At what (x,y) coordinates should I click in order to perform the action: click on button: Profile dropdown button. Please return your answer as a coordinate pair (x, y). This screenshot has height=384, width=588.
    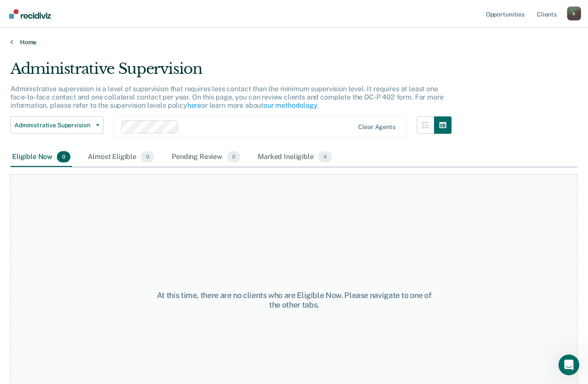
    Looking at the image, I should click on (575, 13).